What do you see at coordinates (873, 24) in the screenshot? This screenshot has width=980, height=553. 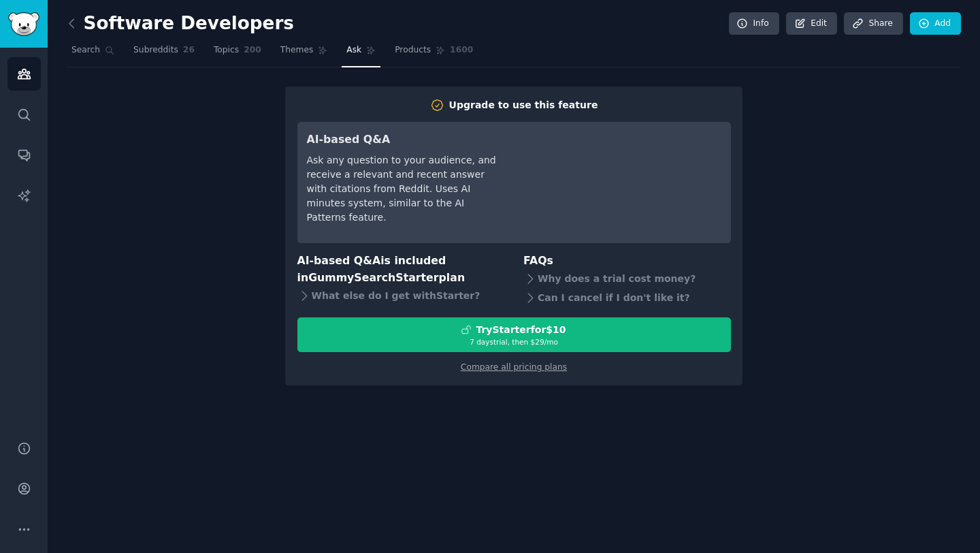 I see `a: Share` at bounding box center [873, 24].